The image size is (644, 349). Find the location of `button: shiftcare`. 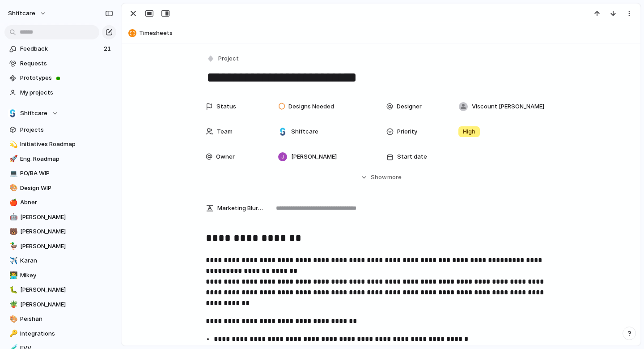

button: shiftcare is located at coordinates (27, 13).